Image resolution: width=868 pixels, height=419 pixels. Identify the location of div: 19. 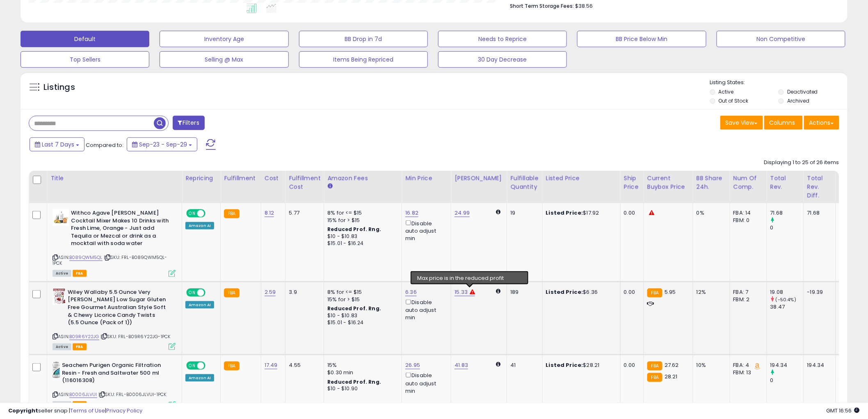
(523, 213).